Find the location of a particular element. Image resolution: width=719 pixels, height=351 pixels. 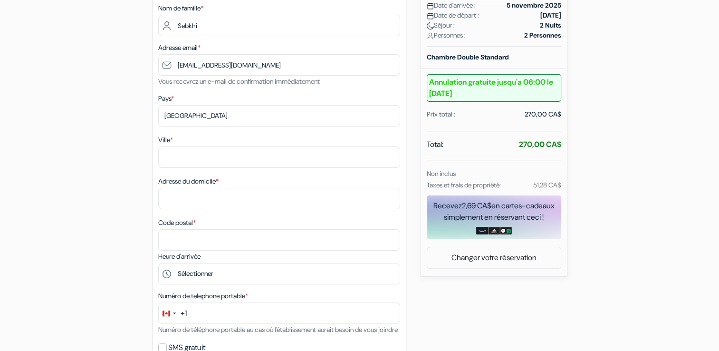

span: Date d'arrivée : is located at coordinates (451, 5).